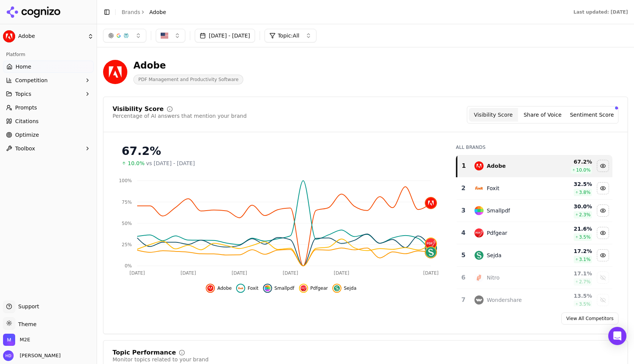  Describe the element at coordinates (572, 273) in the screenshot. I see `div: 17.1 %` at that location.